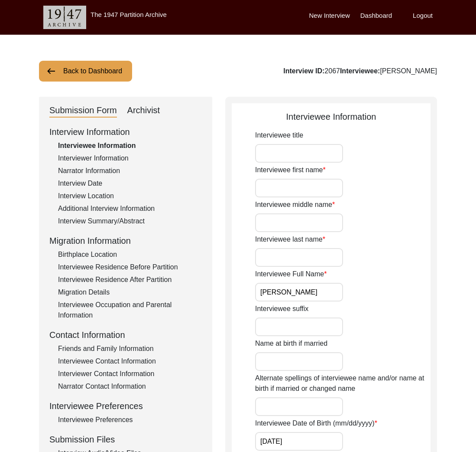  I want to click on div: Friends and Family Information, so click(130, 348).